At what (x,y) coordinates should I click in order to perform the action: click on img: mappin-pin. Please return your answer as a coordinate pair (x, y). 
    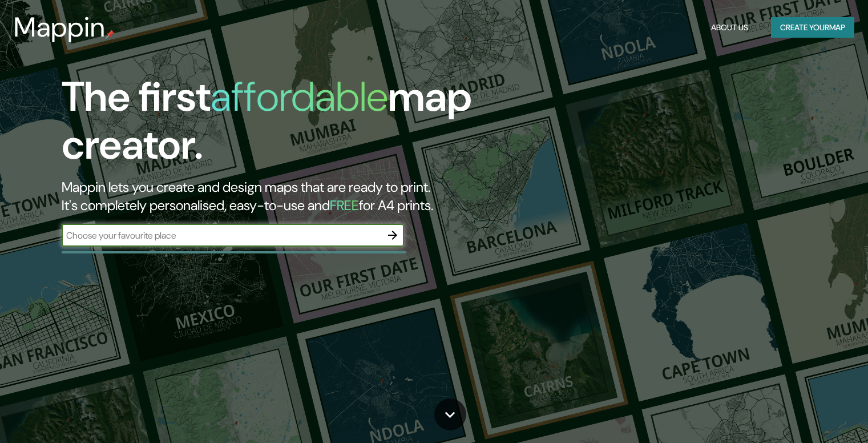
    Looking at the image, I should click on (110, 34).